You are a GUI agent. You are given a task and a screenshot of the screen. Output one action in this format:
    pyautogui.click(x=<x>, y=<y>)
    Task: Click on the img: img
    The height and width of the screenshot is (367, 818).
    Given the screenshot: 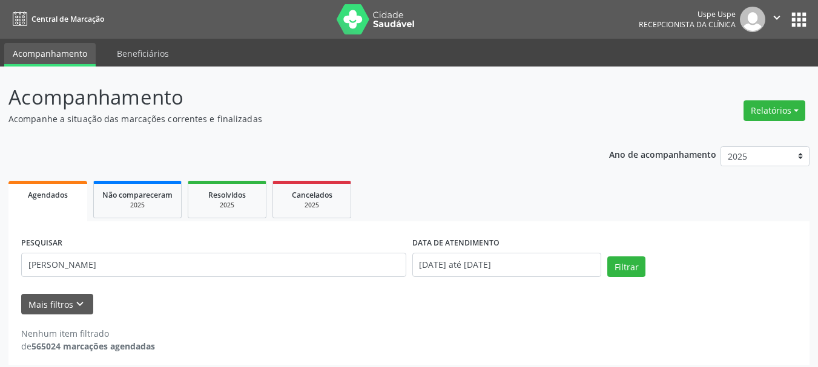 What is the action you would take?
    pyautogui.click(x=752, y=19)
    